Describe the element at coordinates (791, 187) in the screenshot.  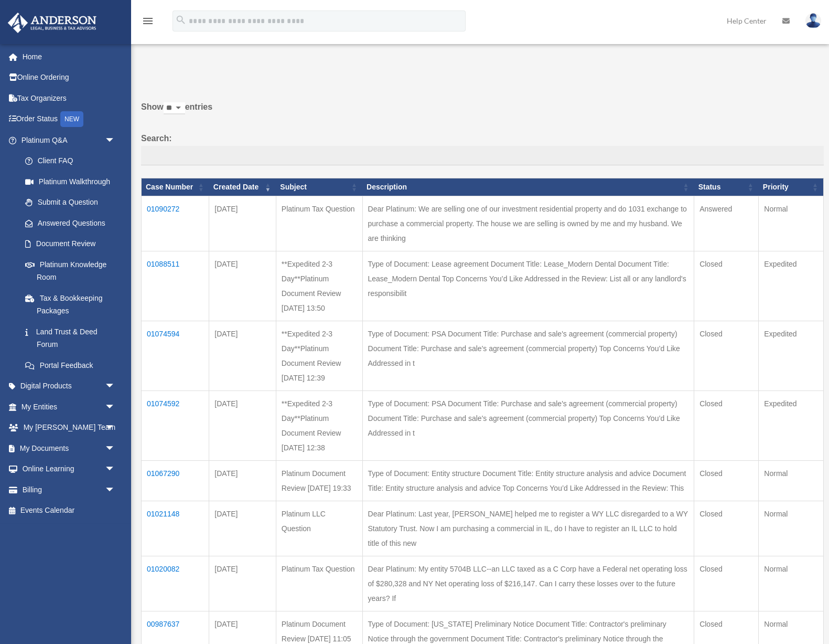
I see `th: Priority: activate to sort column ascending` at that location.